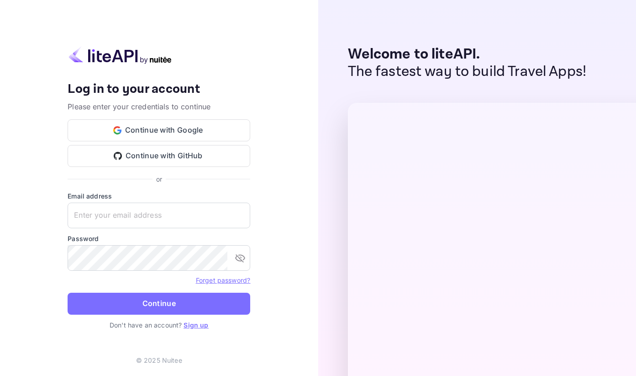 The width and height of the screenshot is (636, 376). I want to click on p: © 2025 Nuitee, so click(159, 360).